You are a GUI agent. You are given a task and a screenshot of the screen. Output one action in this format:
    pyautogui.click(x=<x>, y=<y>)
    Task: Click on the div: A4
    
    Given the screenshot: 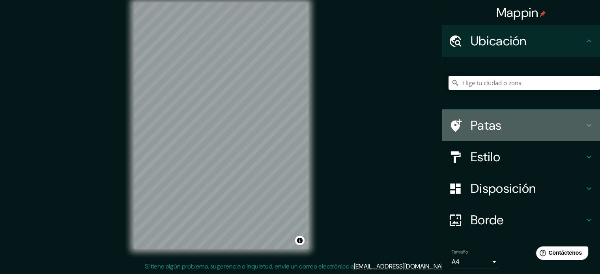 What is the action you would take?
    pyautogui.click(x=475, y=262)
    